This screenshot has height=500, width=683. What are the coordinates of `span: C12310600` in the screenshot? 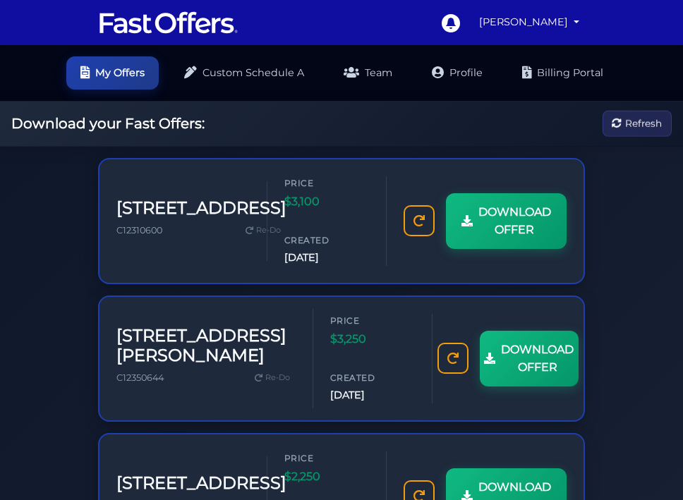 It's located at (139, 230).